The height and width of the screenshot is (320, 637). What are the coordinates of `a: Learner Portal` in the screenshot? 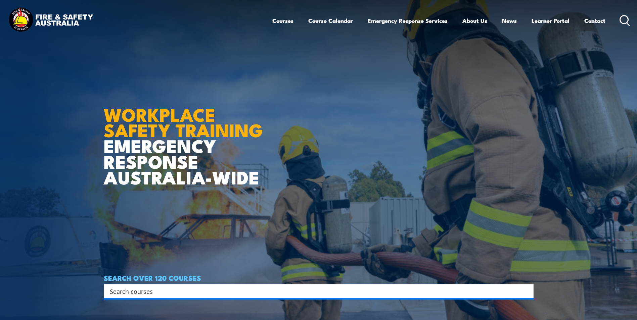 It's located at (550, 20).